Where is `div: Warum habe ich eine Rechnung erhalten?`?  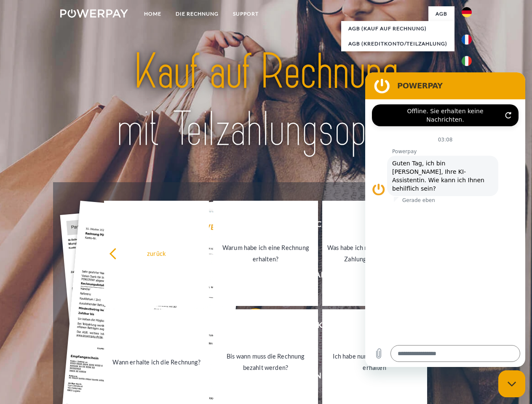
div: Warum habe ich eine Rechnung erhalten? is located at coordinates (266, 253).